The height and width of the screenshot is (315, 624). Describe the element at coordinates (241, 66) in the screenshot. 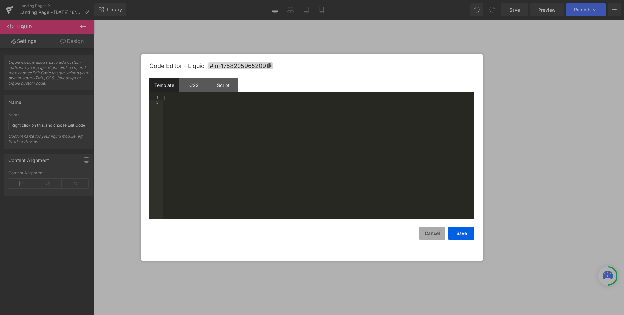

I see `span: Click to copy` at that location.